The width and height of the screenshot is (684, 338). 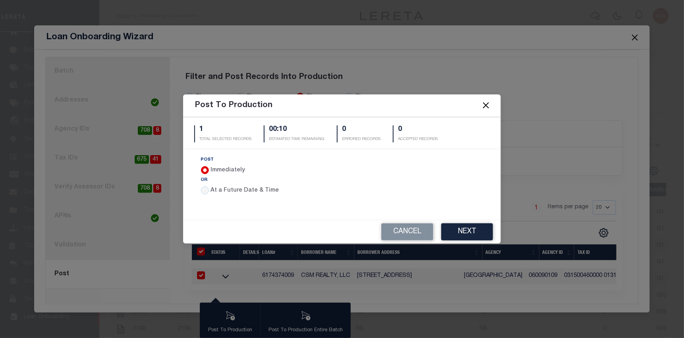 I want to click on button: Close, so click(x=486, y=106).